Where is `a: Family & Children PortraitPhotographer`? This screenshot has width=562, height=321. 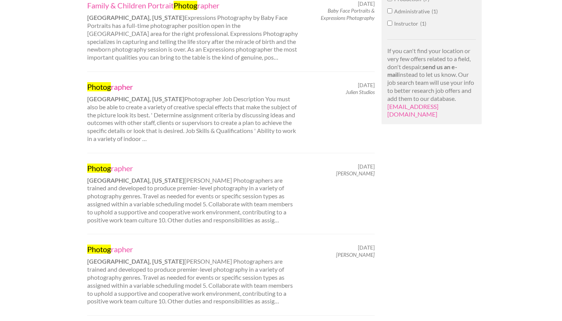 a: Family & Children PortraitPhotographer is located at coordinates (194, 5).